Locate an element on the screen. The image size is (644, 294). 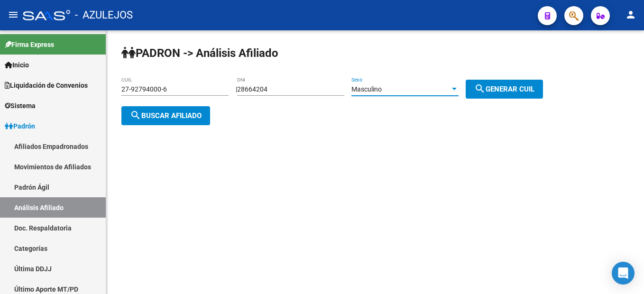
span: Sistema is located at coordinates (20, 106).